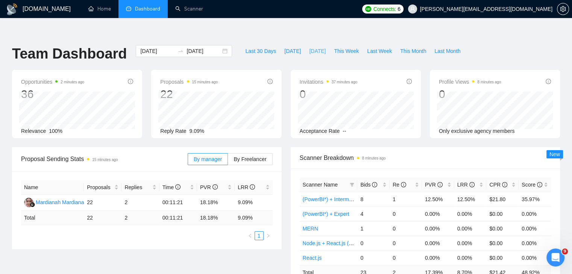 The height and width of the screenshot is (274, 572). Describe the element at coordinates (385, 9) in the screenshot. I see `span: Connects:` at that location.